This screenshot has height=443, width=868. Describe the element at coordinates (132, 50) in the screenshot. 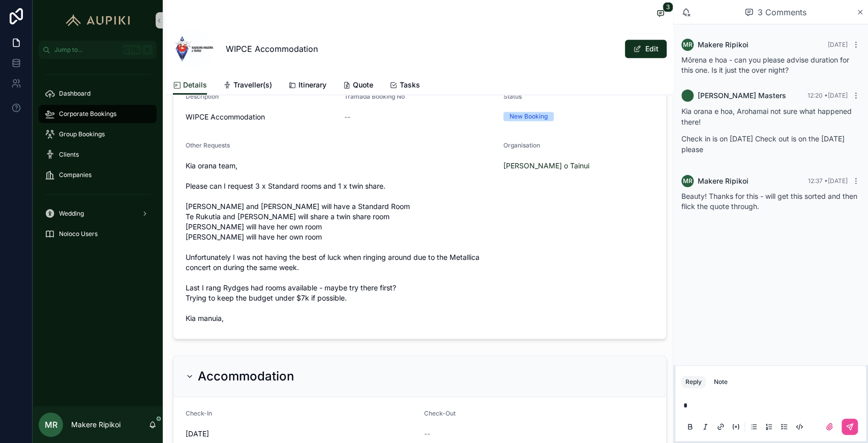

I see `span: Ctrl` at that location.